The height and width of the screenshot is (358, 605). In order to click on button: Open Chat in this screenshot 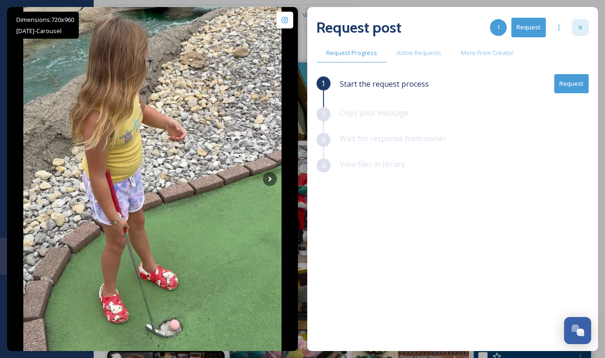, I will do `click(578, 331)`.